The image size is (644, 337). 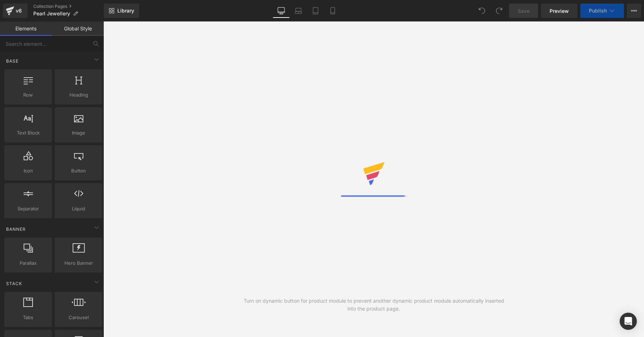 I want to click on button: Publish, so click(x=602, y=10).